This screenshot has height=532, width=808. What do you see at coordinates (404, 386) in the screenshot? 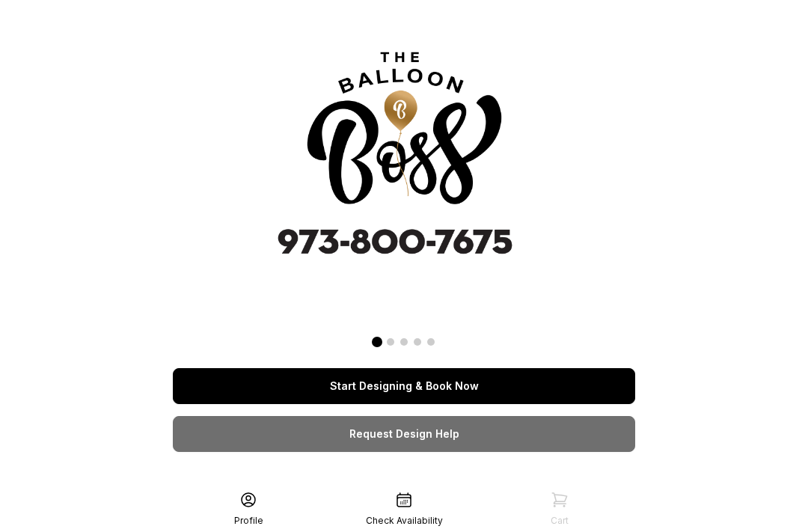
I see `a: Start Designing & Book Now` at bounding box center [404, 386].